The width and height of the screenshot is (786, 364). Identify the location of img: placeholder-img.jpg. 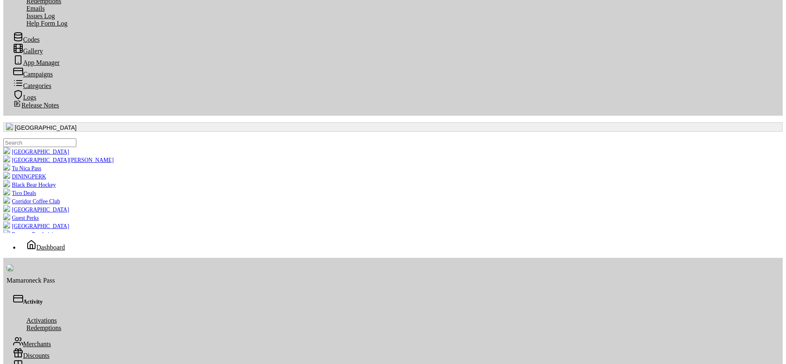
(393, 267).